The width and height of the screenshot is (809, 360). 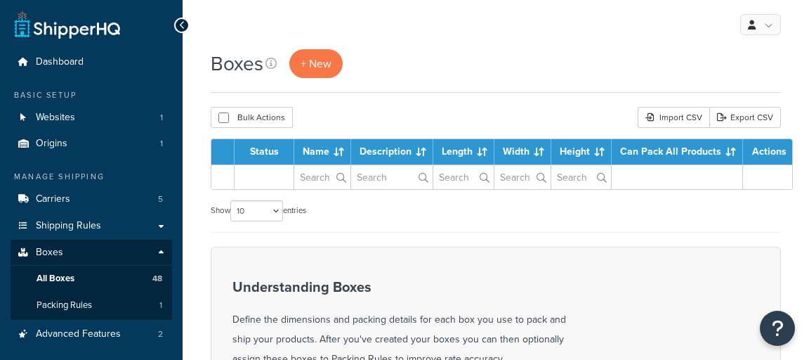 I want to click on button: Open Resource Center, so click(x=777, y=328).